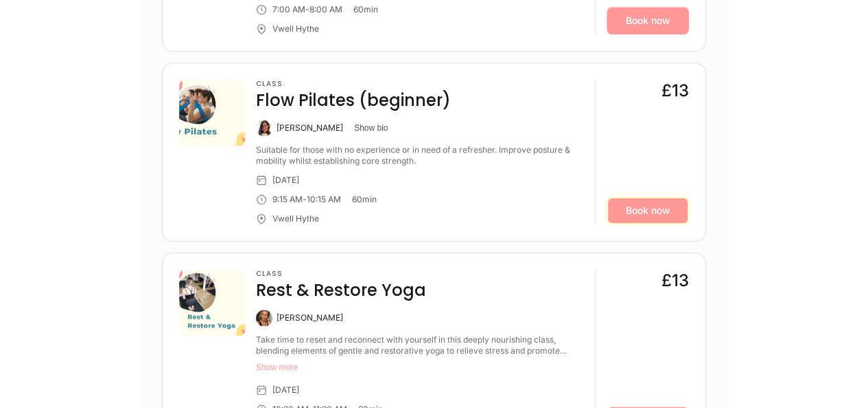 The height and width of the screenshot is (408, 868). I want to click on button: Show more, so click(420, 367).